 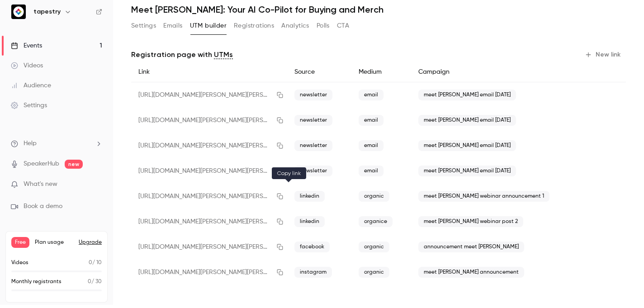 What do you see at coordinates (41, 164) in the screenshot?
I see `a: SpeakerHub` at bounding box center [41, 164].